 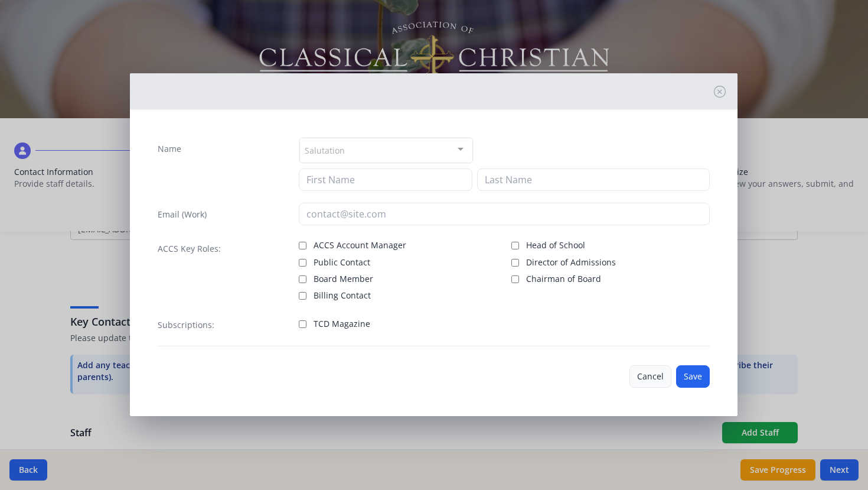 I want to click on input: Billing Contact, so click(x=303, y=296).